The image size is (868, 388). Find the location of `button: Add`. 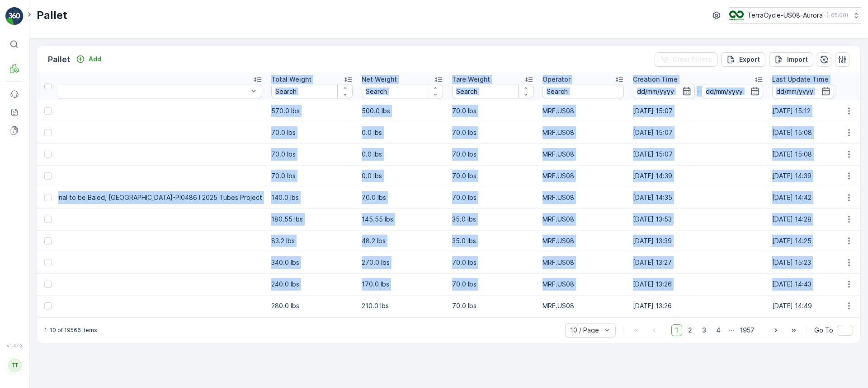

button: Add is located at coordinates (88, 59).